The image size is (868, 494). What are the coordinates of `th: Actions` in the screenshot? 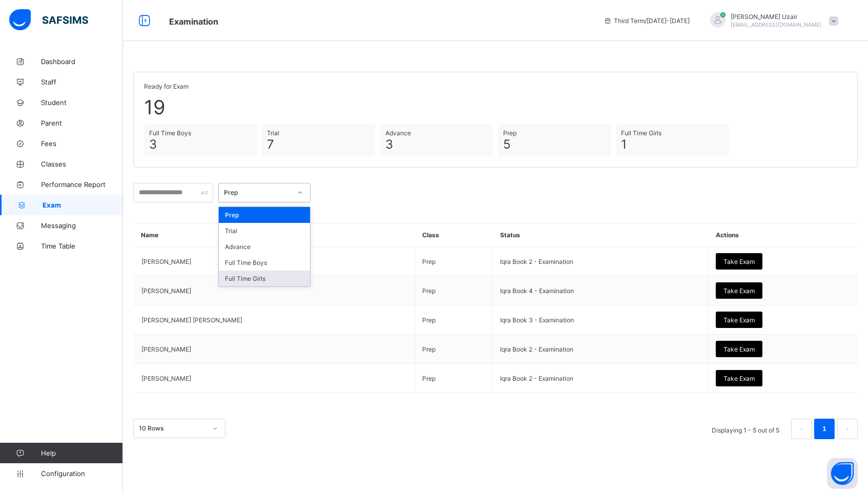 It's located at (783, 235).